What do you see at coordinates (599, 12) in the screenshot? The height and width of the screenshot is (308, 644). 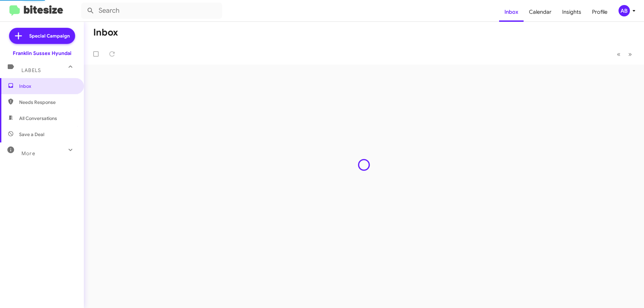 I see `span: Profile` at bounding box center [599, 12].